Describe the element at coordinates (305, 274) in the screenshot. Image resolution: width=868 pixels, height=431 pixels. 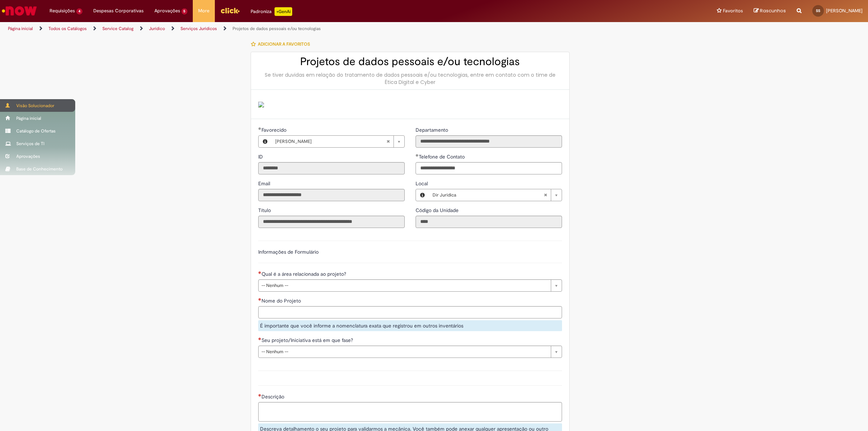
I see `span: Qual é a área relacionada ao projeto?` at that location.